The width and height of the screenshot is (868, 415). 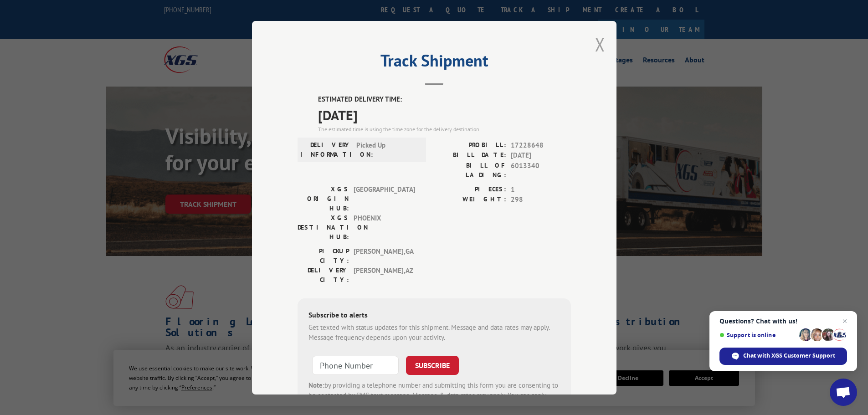 I want to click on input: Phone Number, so click(x=355, y=365).